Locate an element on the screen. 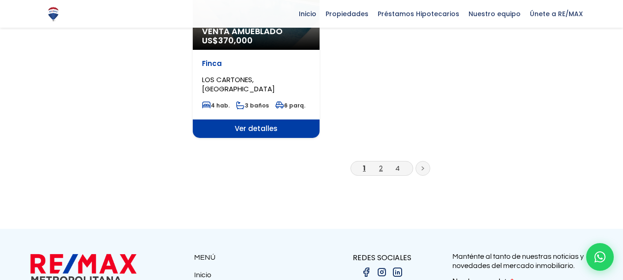  span: Únete a RE/MAX is located at coordinates (556, 14).